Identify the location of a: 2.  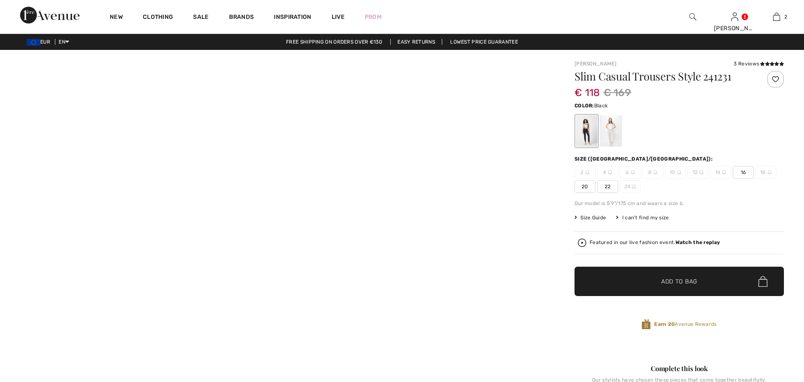
(777, 17).